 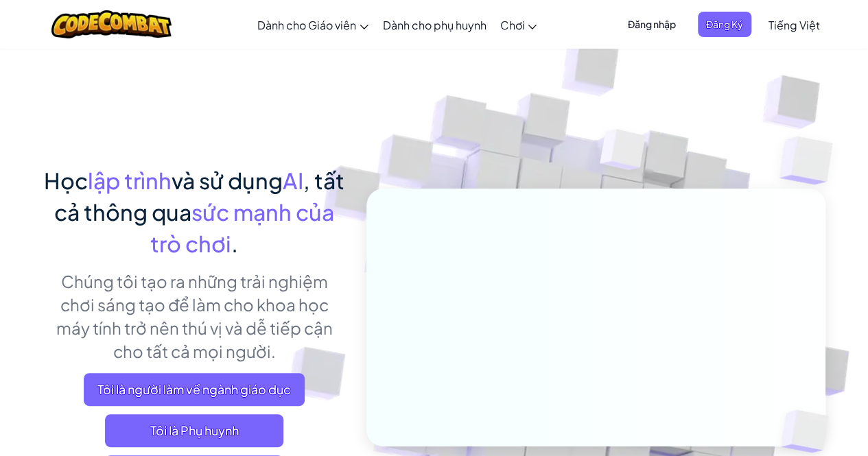 What do you see at coordinates (130, 180) in the screenshot?
I see `span: lập trình` at bounding box center [130, 180].